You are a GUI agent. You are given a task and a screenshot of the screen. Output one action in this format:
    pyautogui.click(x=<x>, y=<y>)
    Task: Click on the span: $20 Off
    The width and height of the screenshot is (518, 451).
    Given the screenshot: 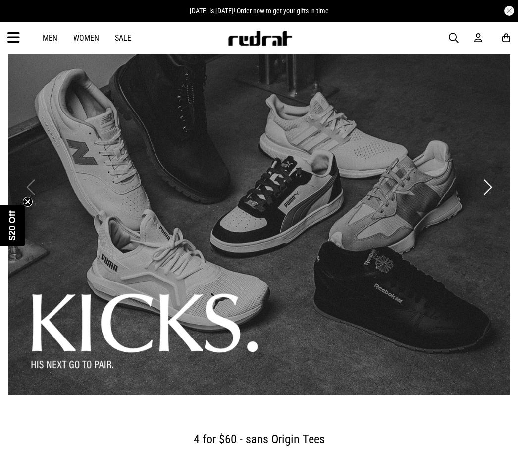 What is the action you would take?
    pyautogui.click(x=12, y=225)
    